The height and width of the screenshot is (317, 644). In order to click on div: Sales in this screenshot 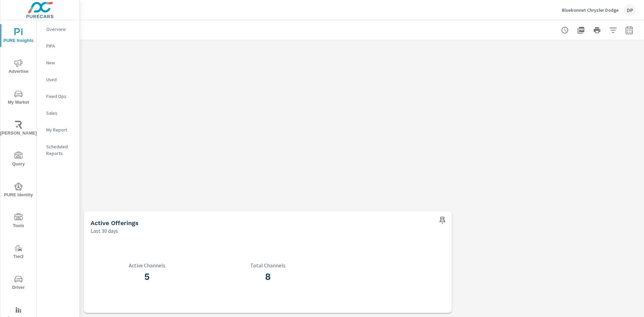, I will do `click(58, 113)`.